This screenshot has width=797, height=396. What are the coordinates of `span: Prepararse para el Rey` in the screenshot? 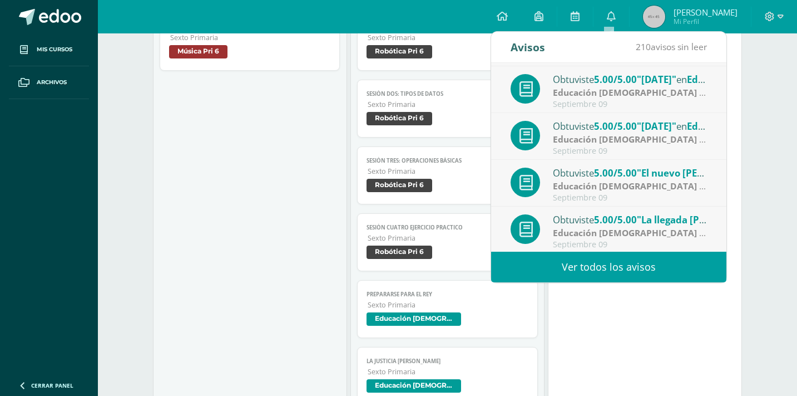 It's located at (447, 294).